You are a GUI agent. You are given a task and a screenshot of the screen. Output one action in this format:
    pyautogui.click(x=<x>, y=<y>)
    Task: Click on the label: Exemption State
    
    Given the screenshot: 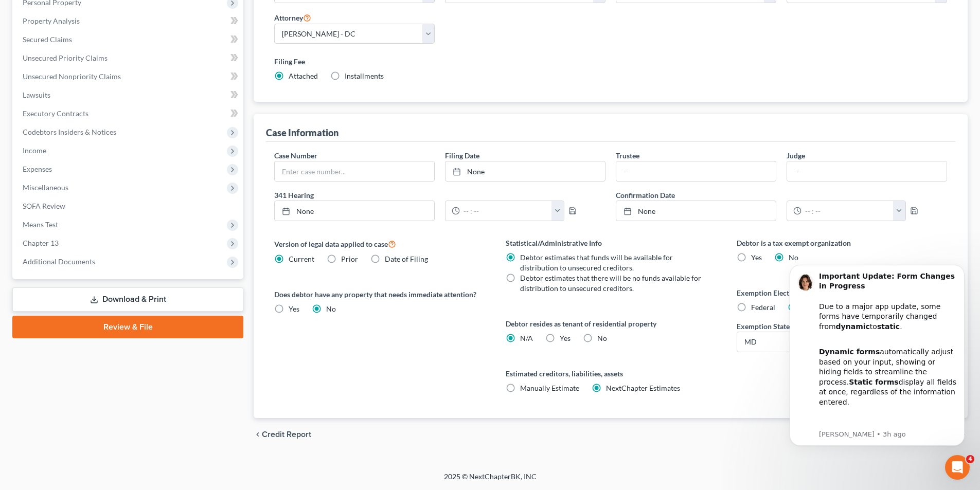 What is the action you would take?
    pyautogui.click(x=763, y=326)
    